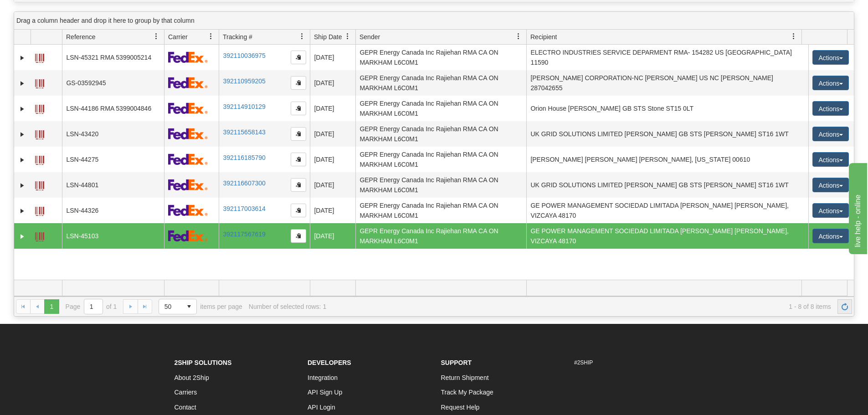 The width and height of the screenshot is (868, 415). What do you see at coordinates (204, 362) in the screenshot?
I see `strong: 2Ship Solutions` at bounding box center [204, 362].